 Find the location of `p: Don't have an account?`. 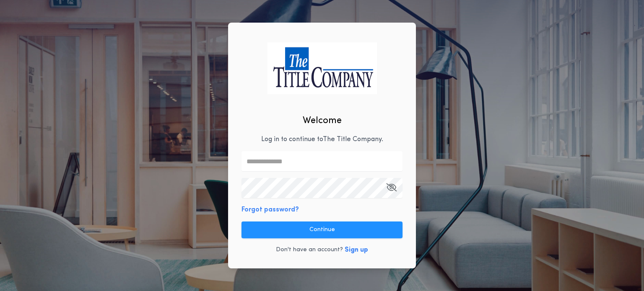

p: Don't have an account? is located at coordinates (309, 250).